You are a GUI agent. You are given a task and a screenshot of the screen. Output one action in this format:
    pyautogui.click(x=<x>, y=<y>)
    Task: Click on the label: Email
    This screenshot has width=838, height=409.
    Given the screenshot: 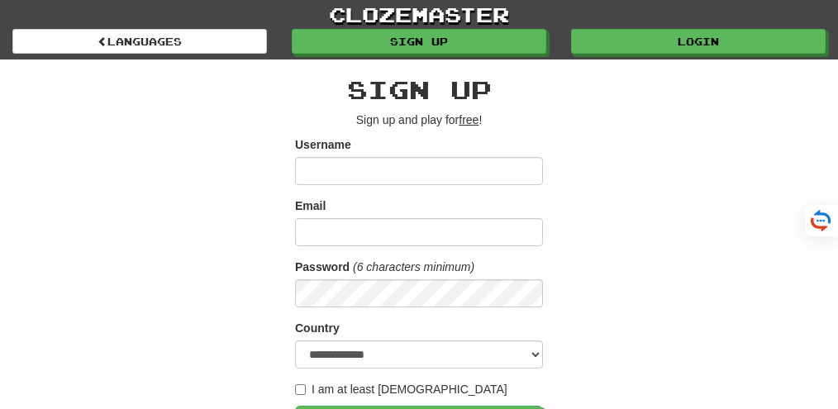 What is the action you would take?
    pyautogui.click(x=310, y=206)
    